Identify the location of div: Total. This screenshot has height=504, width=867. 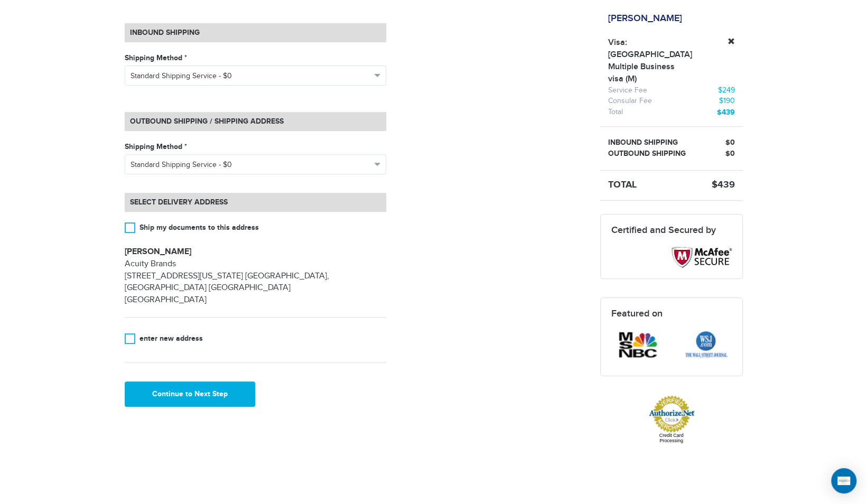
(648, 112).